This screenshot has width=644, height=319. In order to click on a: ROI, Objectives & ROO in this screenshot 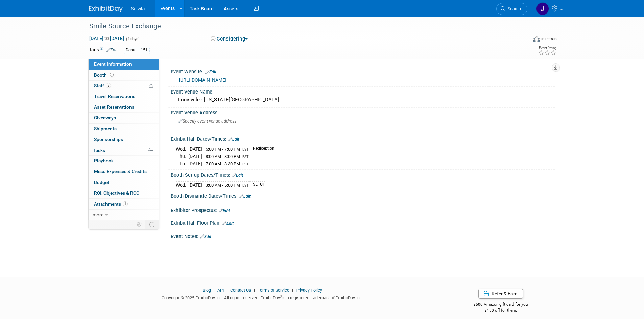, I will do `click(124, 193)`.